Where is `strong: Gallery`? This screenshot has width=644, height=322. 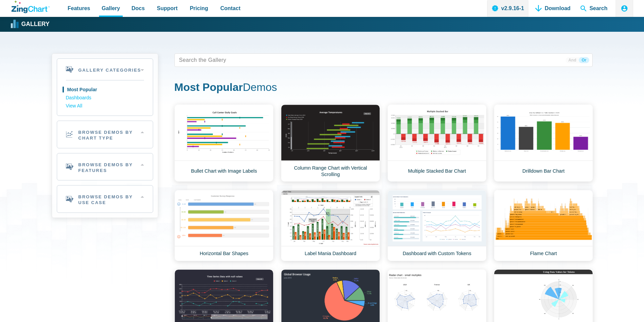 strong: Gallery is located at coordinates (35, 24).